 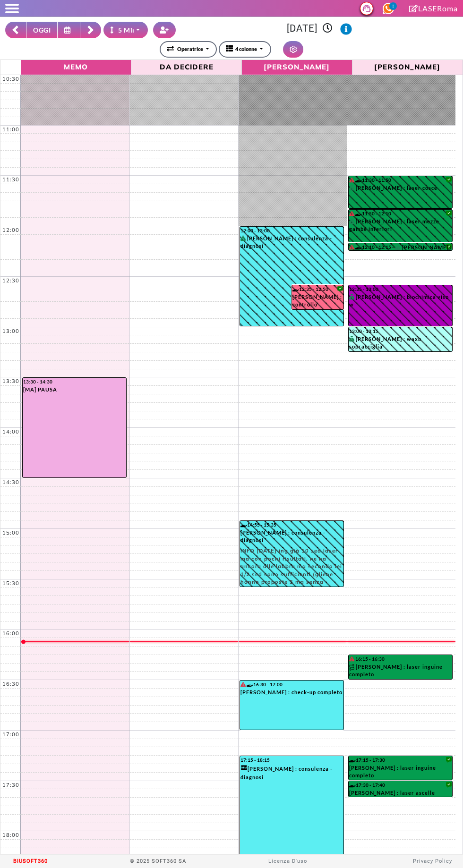 I want to click on div: 14:00, so click(x=11, y=432).